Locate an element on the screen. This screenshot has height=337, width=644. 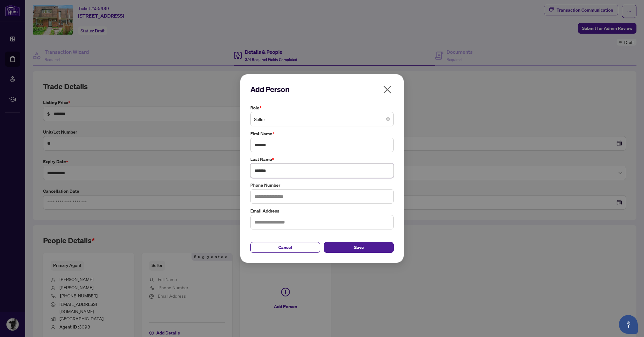
label: First Name is located at coordinates (322, 133).